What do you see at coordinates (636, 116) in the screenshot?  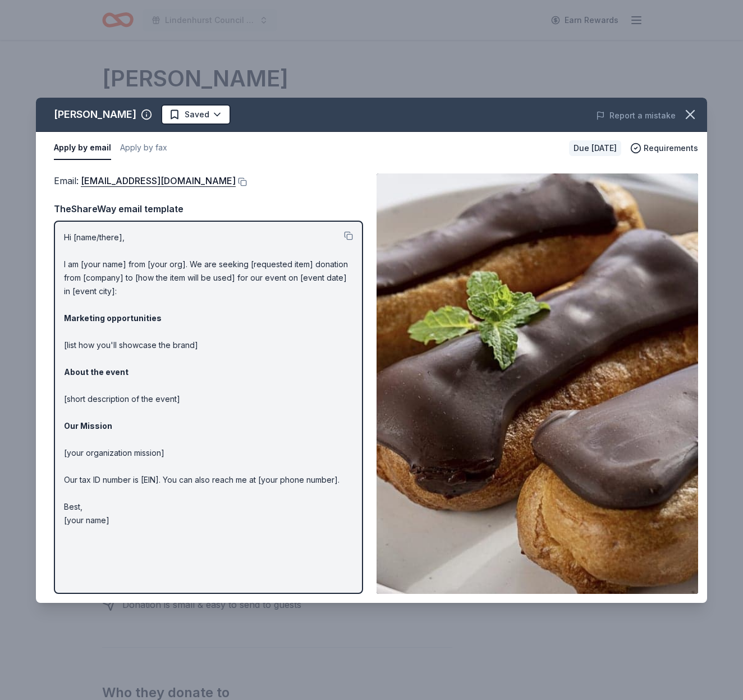 I see `button: Report a mistake` at bounding box center [636, 116].